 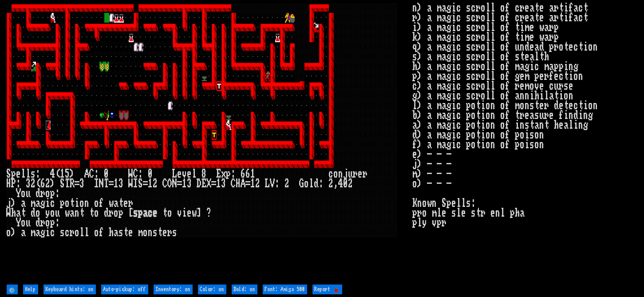 What do you see at coordinates (125, 289) in the screenshot?
I see `input: Auto-pickup: off` at bounding box center [125, 289].